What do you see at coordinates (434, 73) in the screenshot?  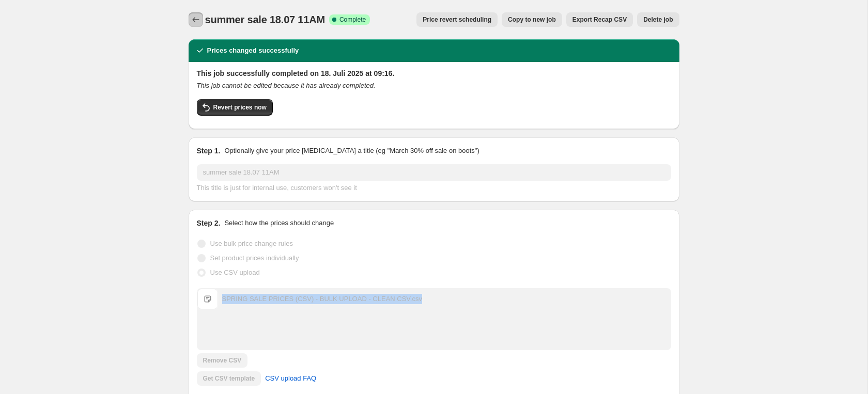 I see `h2: This job successfully completed on 18. Juli 2025 at 09:16.` at bounding box center [434, 73].